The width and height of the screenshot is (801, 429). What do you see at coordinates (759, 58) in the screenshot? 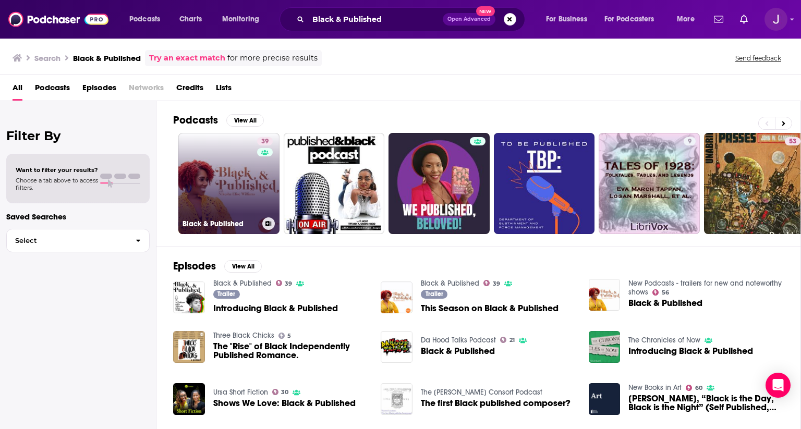
I see `button: Send feedback` at bounding box center [759, 58].